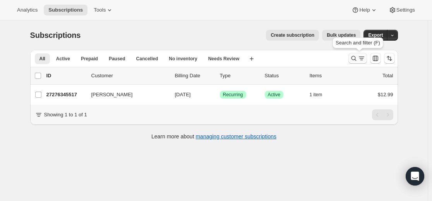 The image size is (432, 201). I want to click on button: Create new view, so click(252, 59).